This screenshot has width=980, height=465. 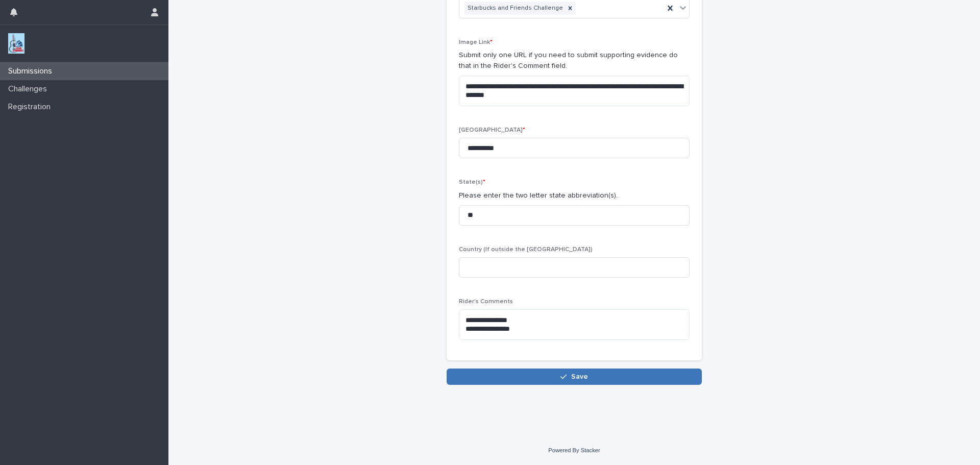 I want to click on img: jxsLJbdS1eYBI7rVAS4p, so click(x=16, y=43).